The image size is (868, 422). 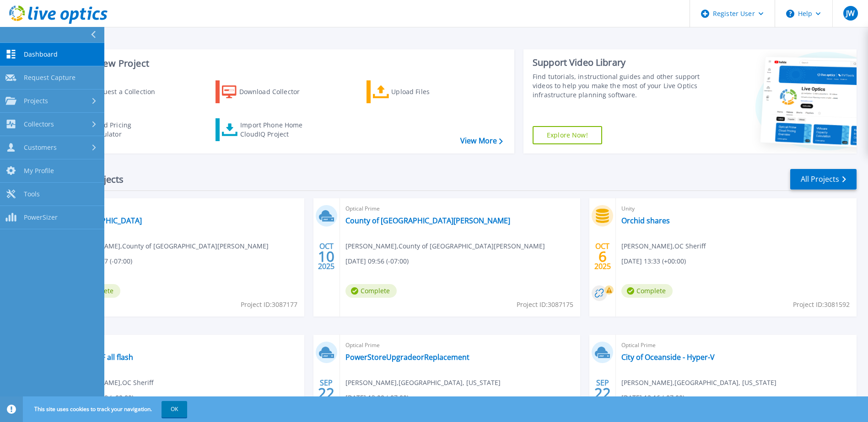 I want to click on div: Cloud Pricing Calculator, so click(x=126, y=130).